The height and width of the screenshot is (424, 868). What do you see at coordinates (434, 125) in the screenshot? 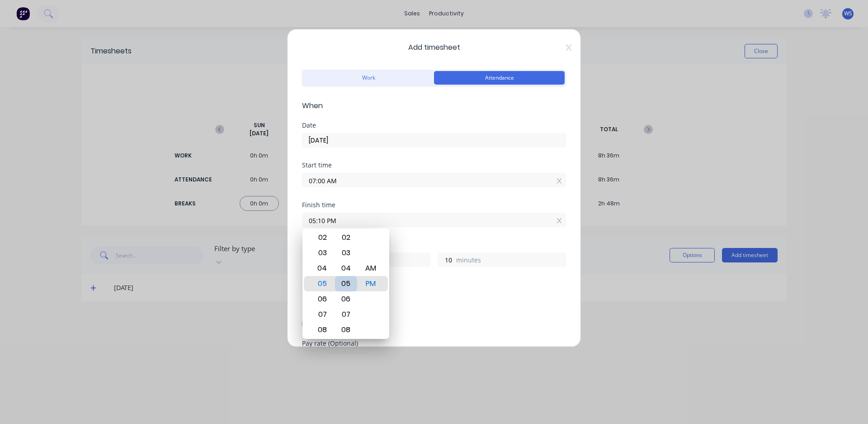
I see `div: Date` at bounding box center [434, 125].